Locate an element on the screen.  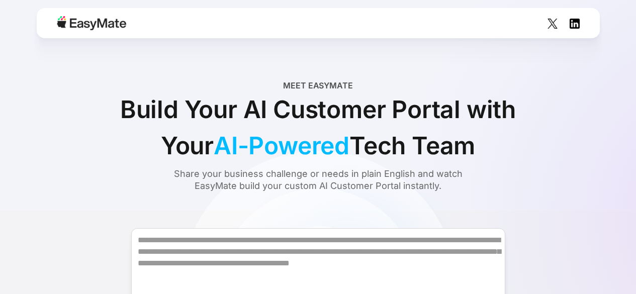
span: AI-Powered is located at coordinates (282, 146).